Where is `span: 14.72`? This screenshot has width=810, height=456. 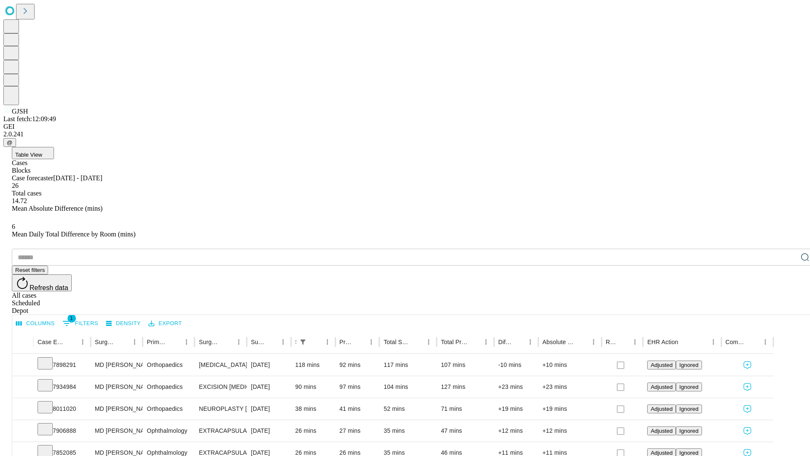
span: 14.72 is located at coordinates (19, 200).